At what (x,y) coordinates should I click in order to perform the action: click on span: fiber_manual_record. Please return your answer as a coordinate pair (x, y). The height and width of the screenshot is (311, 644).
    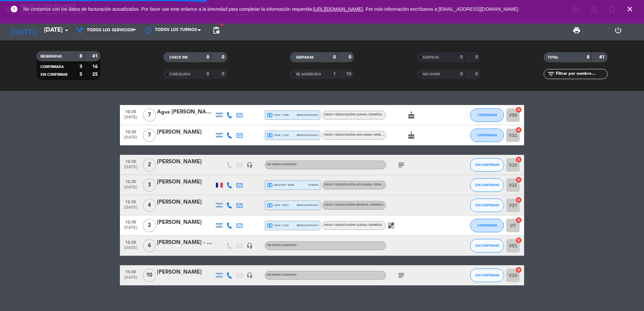
    Looking at the image, I should click on (222, 24).